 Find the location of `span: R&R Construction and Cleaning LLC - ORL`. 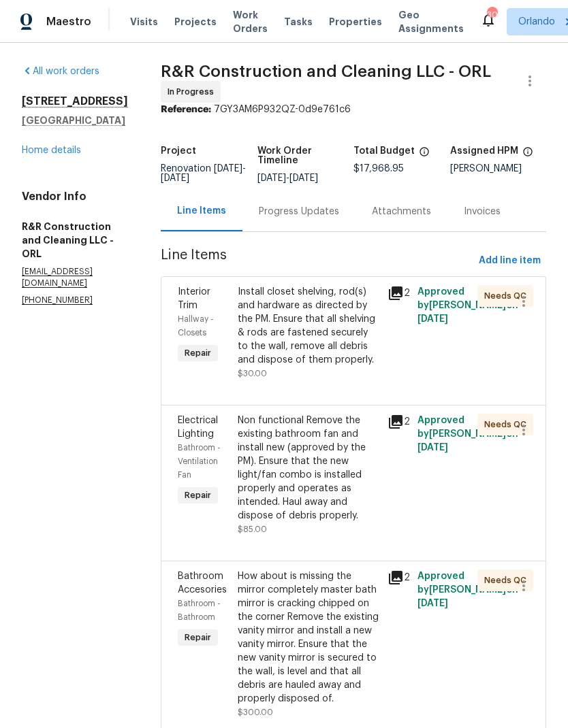

span: R&R Construction and Cleaning LLC - ORL is located at coordinates (326, 72).